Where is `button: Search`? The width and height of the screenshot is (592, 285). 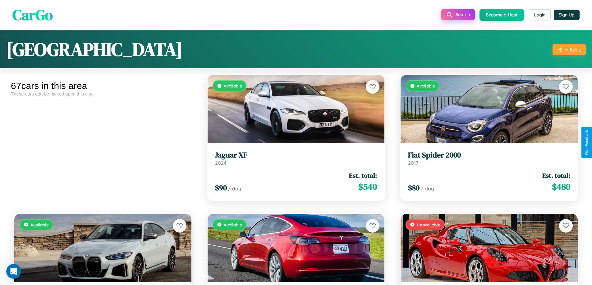 button: Search is located at coordinates (458, 15).